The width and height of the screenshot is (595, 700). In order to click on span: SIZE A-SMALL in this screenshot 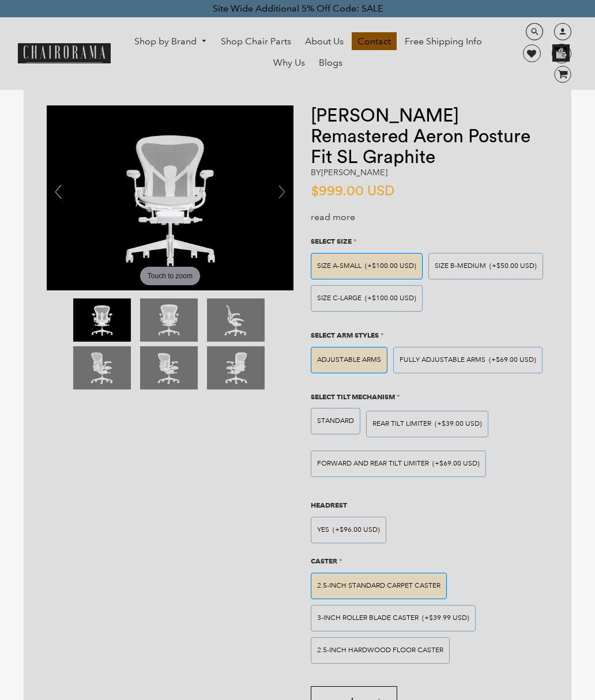, I will do `click(339, 266)`.